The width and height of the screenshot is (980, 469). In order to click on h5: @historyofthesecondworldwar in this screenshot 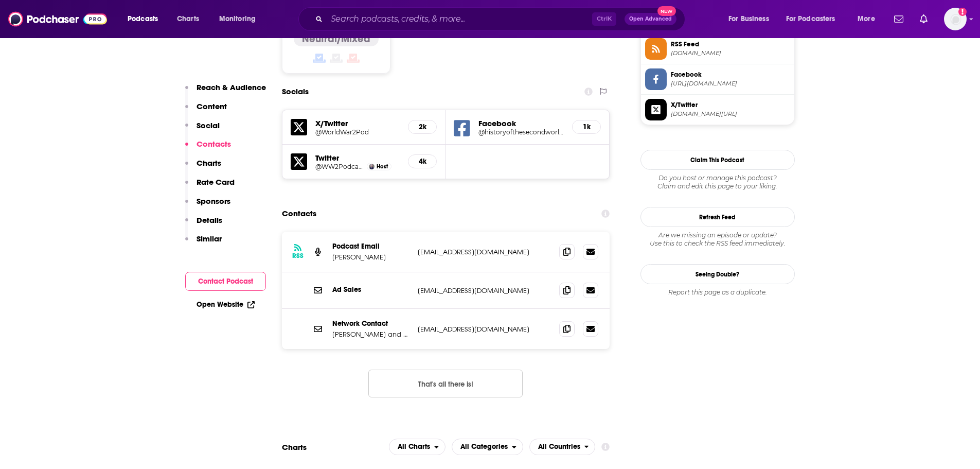, I will do `click(521, 132)`.